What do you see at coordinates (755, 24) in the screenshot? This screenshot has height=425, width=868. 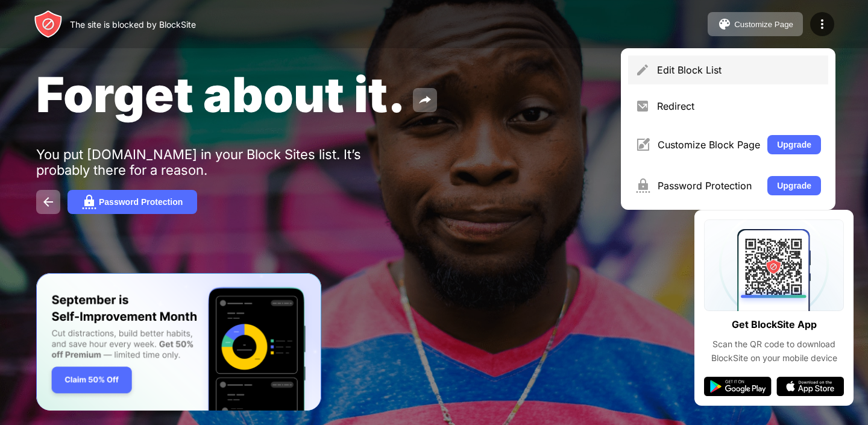 I see `button: Customize Page` at bounding box center [755, 24].